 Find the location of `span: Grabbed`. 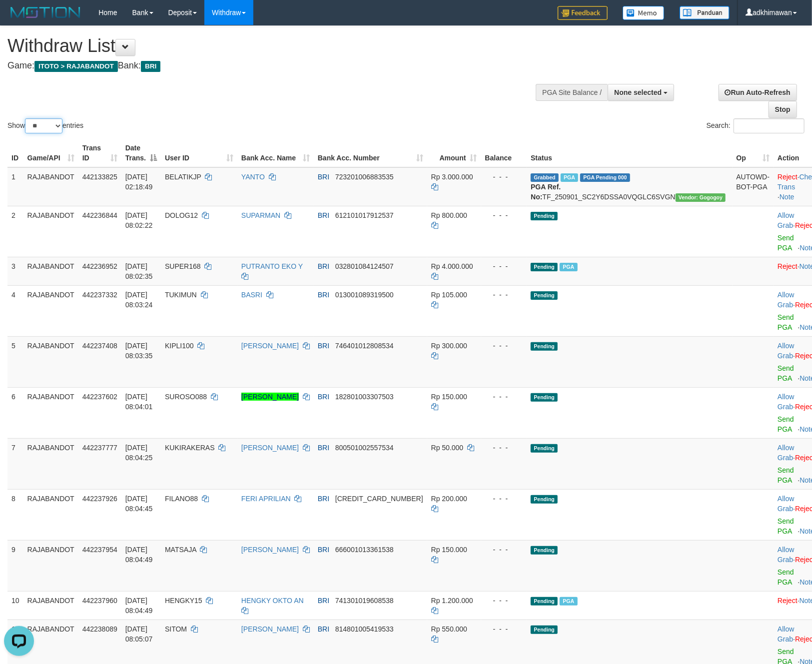

span: Grabbed is located at coordinates (545, 177).